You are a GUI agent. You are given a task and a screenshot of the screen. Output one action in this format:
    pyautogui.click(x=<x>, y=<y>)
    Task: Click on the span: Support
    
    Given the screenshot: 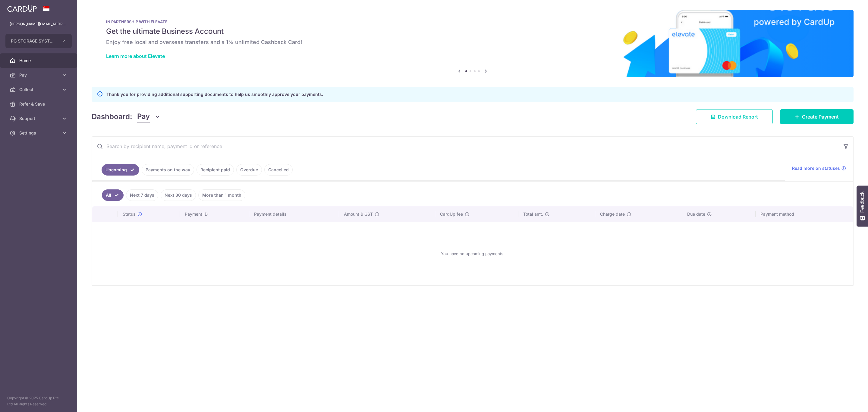 What is the action you would take?
    pyautogui.click(x=39, y=119)
    